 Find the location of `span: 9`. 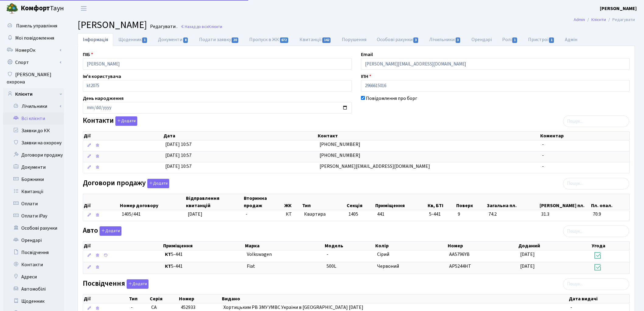

span: 9 is located at coordinates (470, 215).